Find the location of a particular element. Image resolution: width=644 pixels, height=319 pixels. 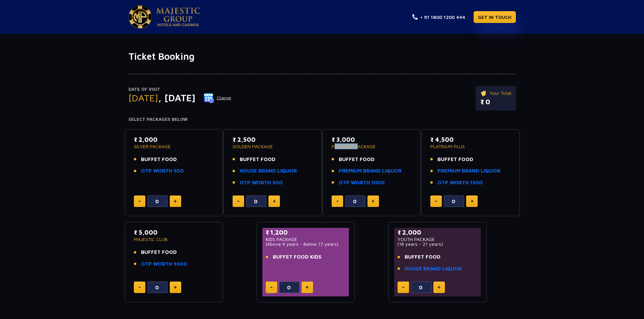

button: Change is located at coordinates (217, 98).